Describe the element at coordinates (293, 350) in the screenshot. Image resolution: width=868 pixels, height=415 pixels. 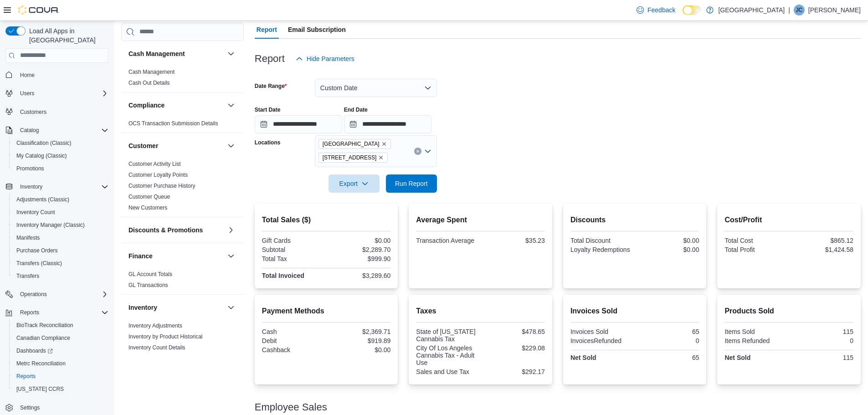
I see `div: Cashback` at that location.